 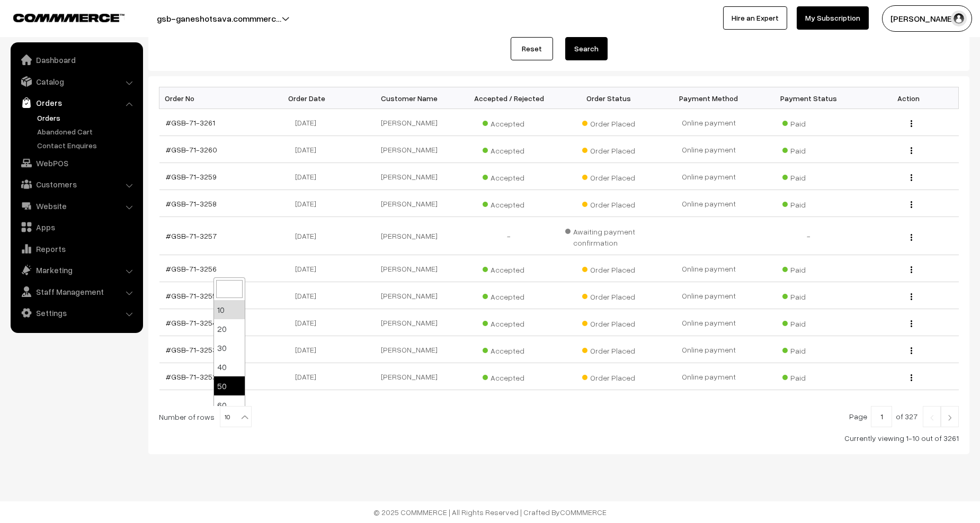 What do you see at coordinates (76, 163) in the screenshot?
I see `a: WebPOS` at bounding box center [76, 163].